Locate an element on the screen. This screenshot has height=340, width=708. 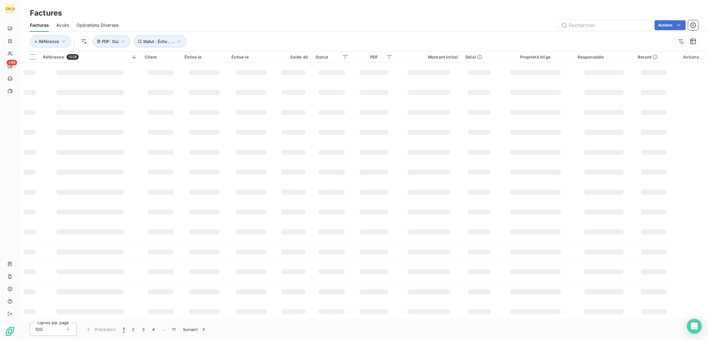
span: Avoirs is located at coordinates (63, 25).